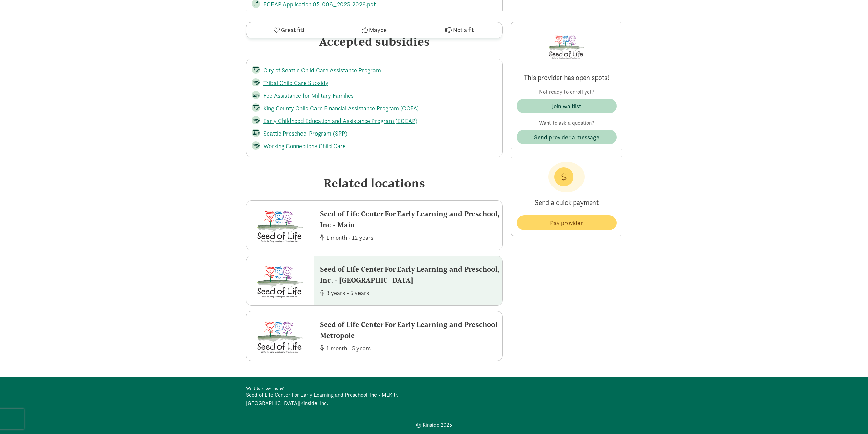 The height and width of the screenshot is (434, 868). Describe the element at coordinates (378, 30) in the screenshot. I see `span: Maybe` at that location.